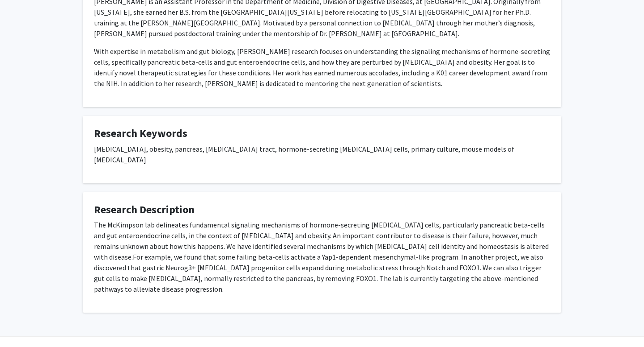 This screenshot has height=347, width=644. Describe the element at coordinates (318, 273) in the screenshot. I see `span: For example, we found that some failing beta-cells activate a Yap1-dependent mesenchymal-like pro...` at that location.